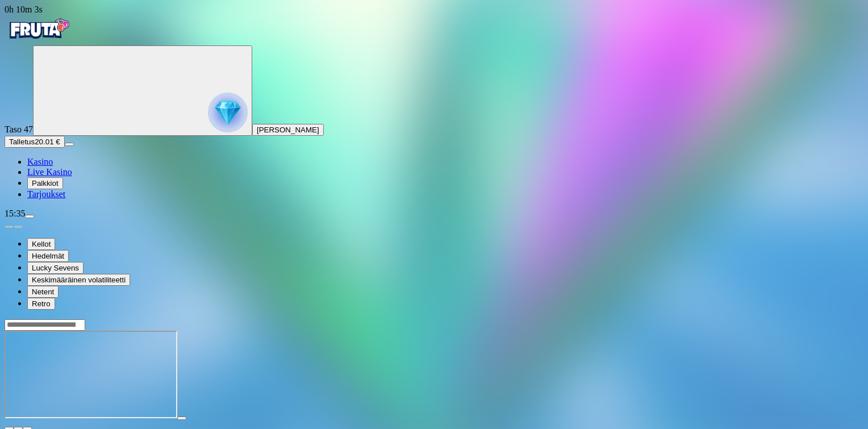 Image resolution: width=868 pixels, height=429 pixels. Describe the element at coordinates (39, 29) in the screenshot. I see `img: Fruta` at that location.